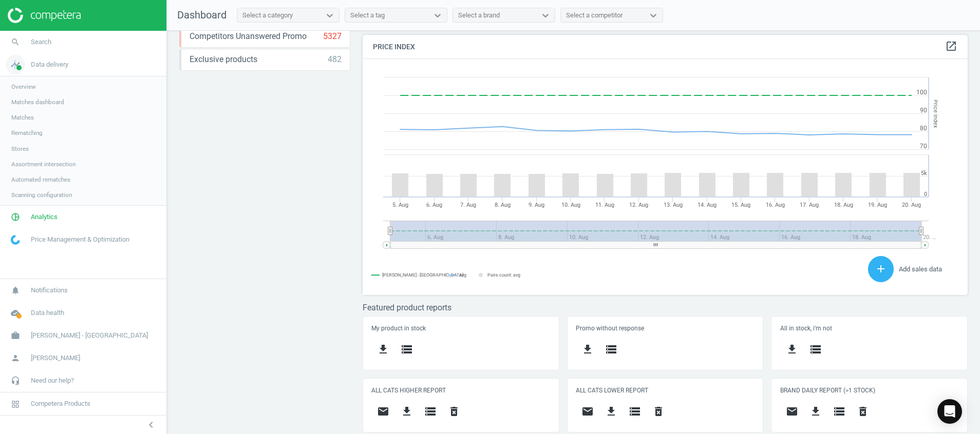 This screenshot has width=980, height=434. Describe the element at coordinates (504, 275) in the screenshot. I see `tspan: Pairs count: avg` at that location.